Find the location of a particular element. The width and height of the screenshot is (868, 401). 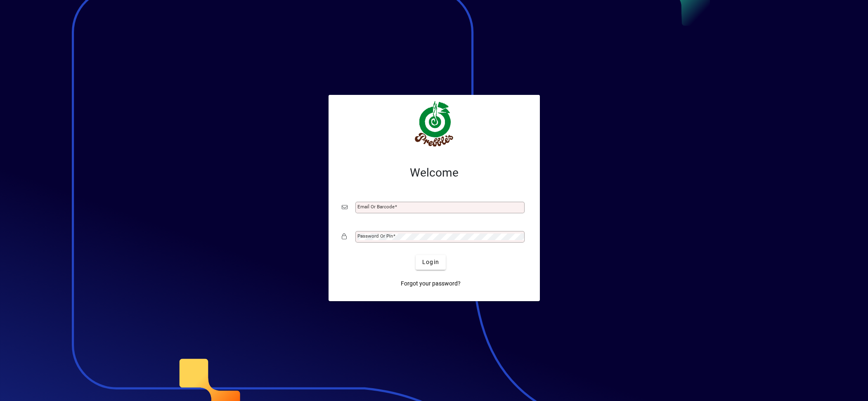

button: Login is located at coordinates (431, 262).